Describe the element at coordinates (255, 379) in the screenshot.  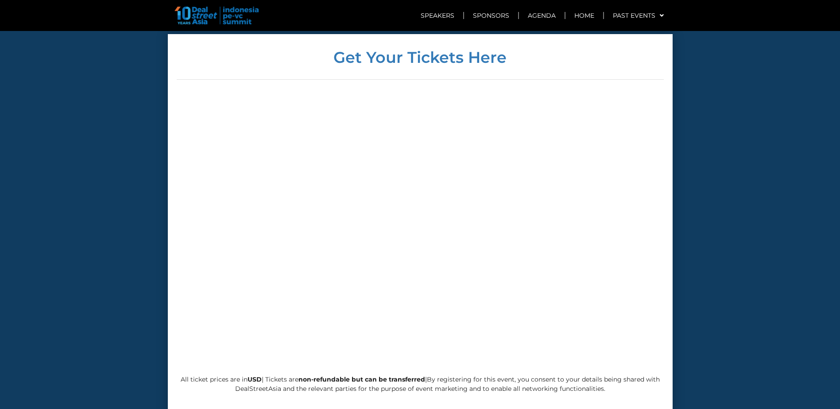
I see `b: USD` at that location.